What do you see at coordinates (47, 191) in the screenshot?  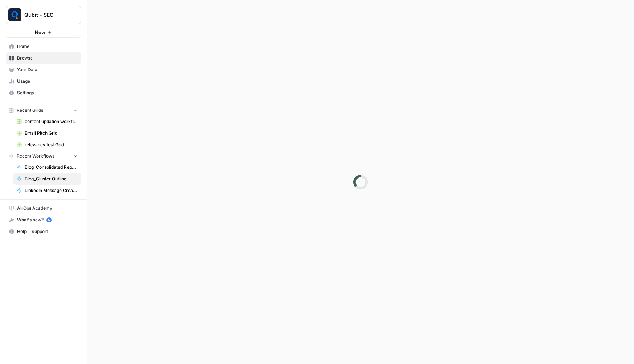 I see `a: LinkedIn Message Creator M&A - Phase 3` at bounding box center [47, 191].